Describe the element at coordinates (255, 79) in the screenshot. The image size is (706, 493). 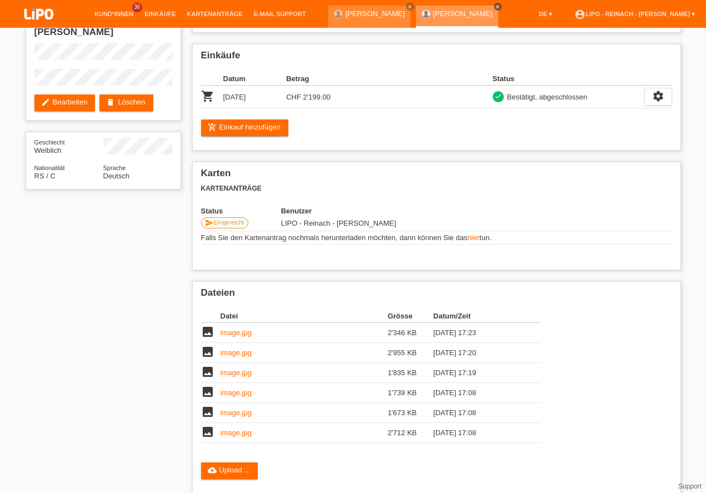
I see `th: Datum` at that location.